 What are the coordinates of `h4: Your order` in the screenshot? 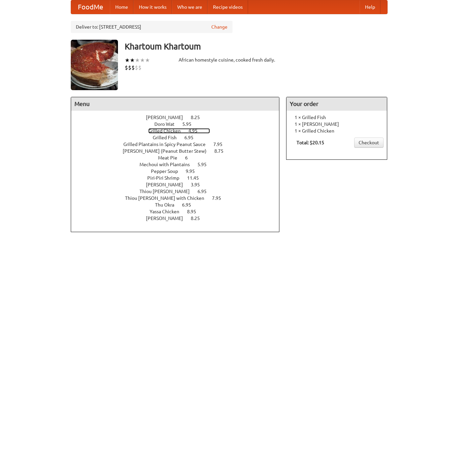 It's located at (337, 104).